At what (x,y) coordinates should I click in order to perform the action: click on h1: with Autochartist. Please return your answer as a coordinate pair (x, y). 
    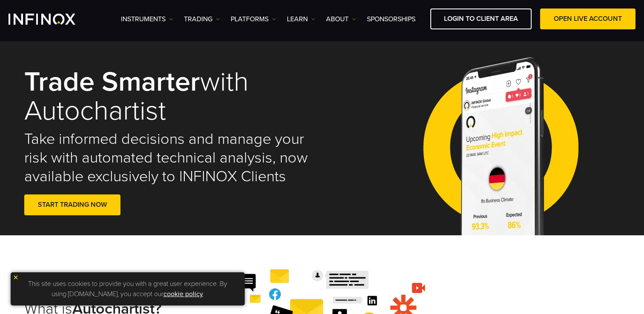
    Looking at the image, I should click on (167, 97).